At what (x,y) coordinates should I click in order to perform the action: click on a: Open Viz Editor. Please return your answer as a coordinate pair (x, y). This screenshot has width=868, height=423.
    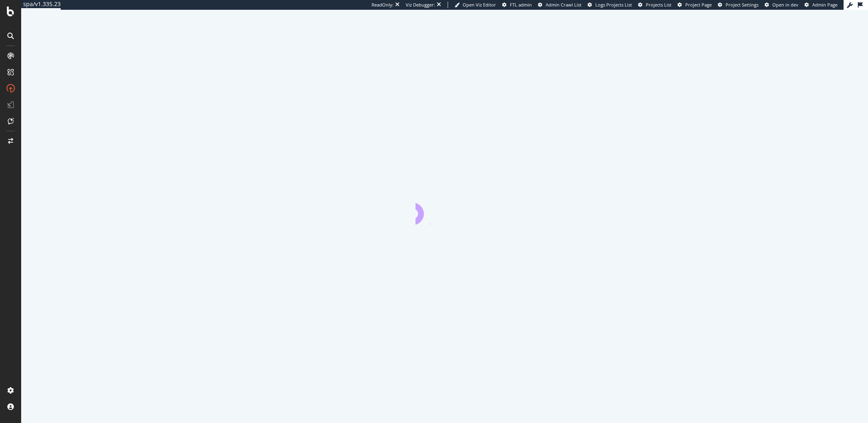
    Looking at the image, I should click on (475, 5).